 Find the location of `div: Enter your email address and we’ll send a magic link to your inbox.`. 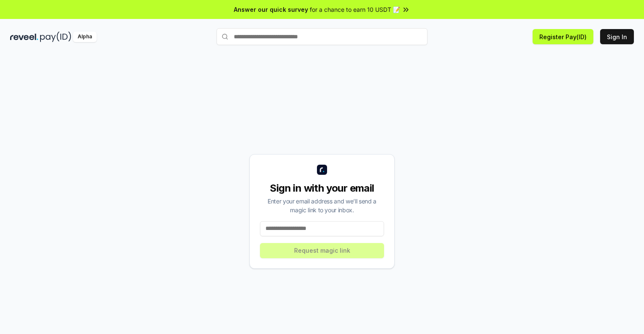

div: Enter your email address and we’ll send a magic link to your inbox. is located at coordinates (322, 206).